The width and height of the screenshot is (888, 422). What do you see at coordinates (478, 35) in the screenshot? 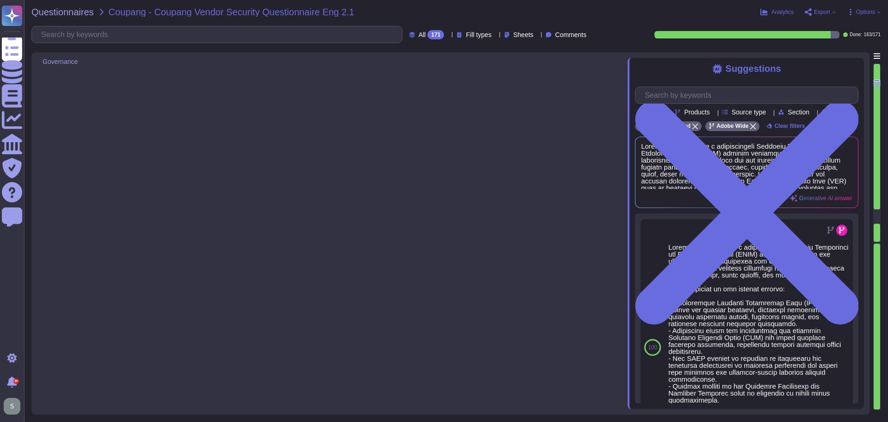
I see `span: Fill types` at bounding box center [478, 35].